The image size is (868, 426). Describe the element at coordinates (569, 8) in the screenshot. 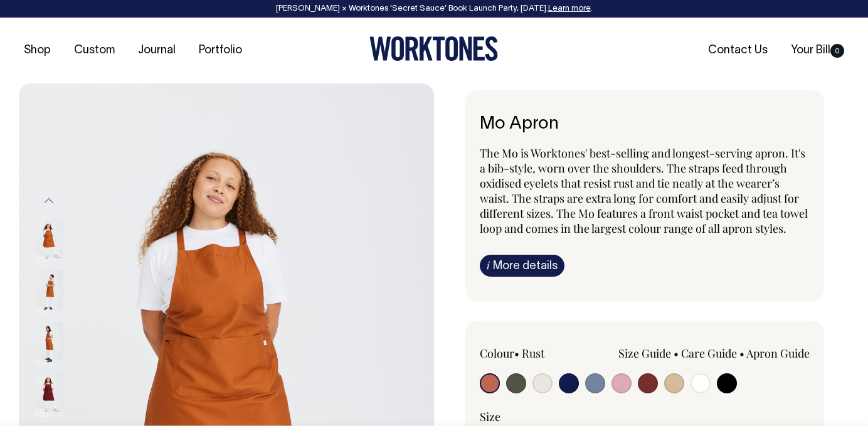

I see `a: Learn more` at that location.